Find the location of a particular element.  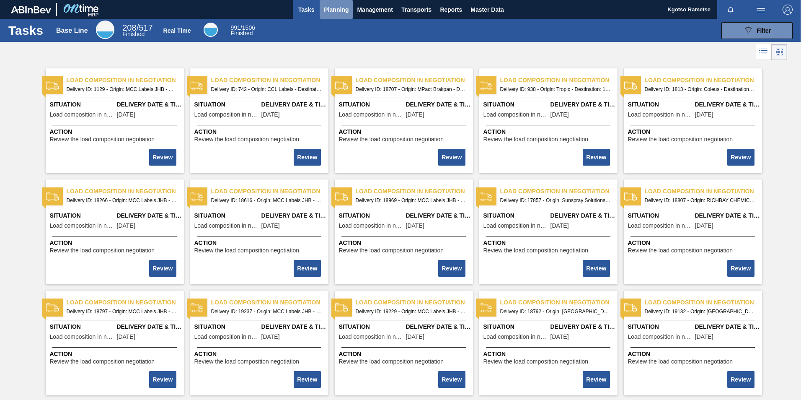

div: Complete task: 2269355 is located at coordinates (163, 157).